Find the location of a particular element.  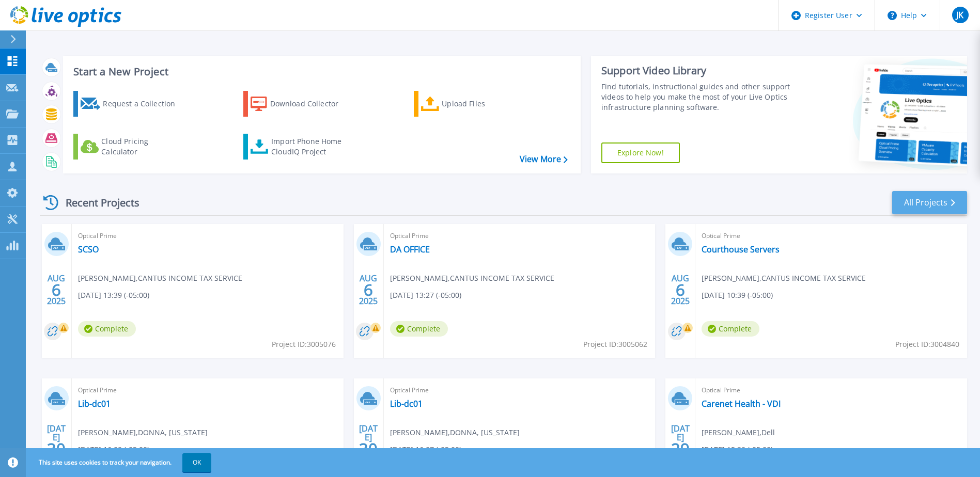

a: Explore Now! is located at coordinates (640, 153).